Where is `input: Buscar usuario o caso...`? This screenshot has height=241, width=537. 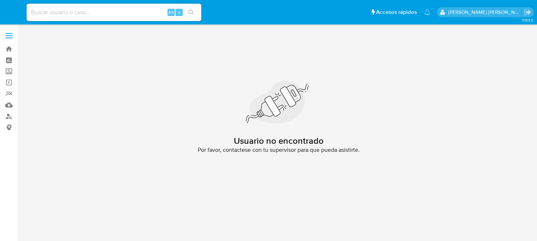
input: Buscar usuario o caso... is located at coordinates (114, 12).